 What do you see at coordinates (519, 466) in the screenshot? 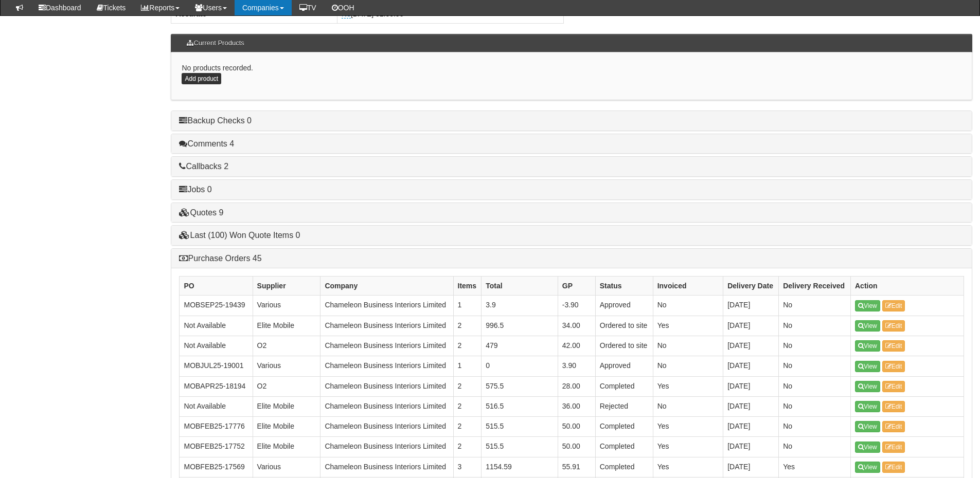
I see `td: 1154.59` at bounding box center [519, 466].